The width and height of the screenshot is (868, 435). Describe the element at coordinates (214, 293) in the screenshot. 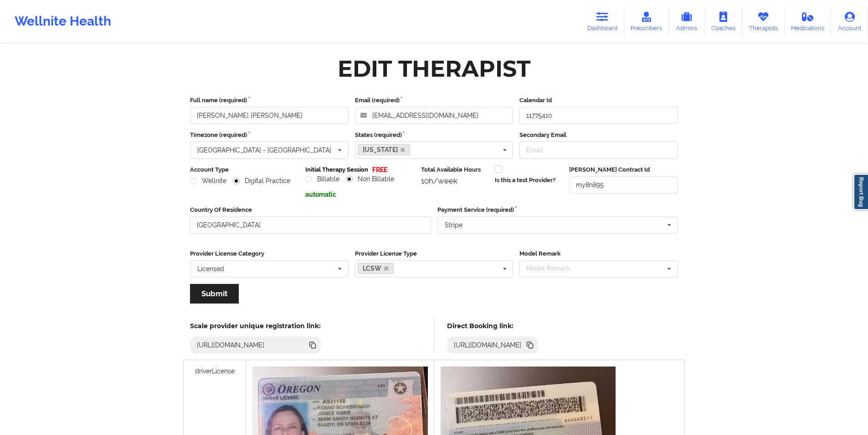

I see `button: Submit` at that location.